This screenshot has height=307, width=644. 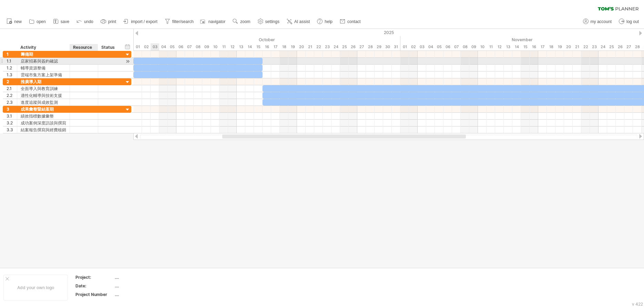 What do you see at coordinates (12, 109) in the screenshot?
I see `div: 3` at bounding box center [12, 109].